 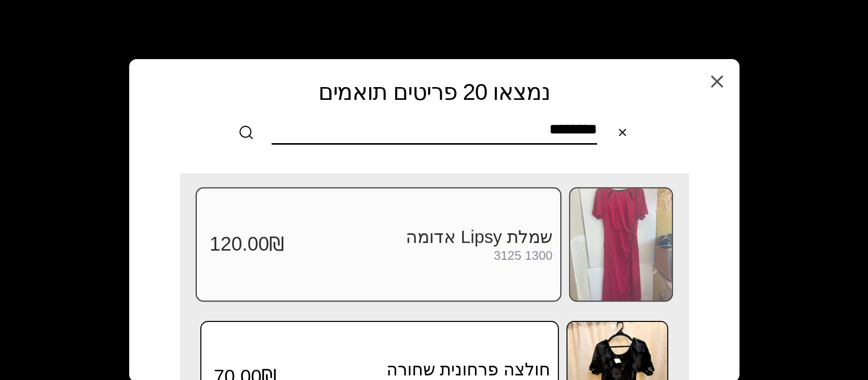 I want to click on h2: נמצאו 20 פריטים תואמים, so click(x=434, y=92).